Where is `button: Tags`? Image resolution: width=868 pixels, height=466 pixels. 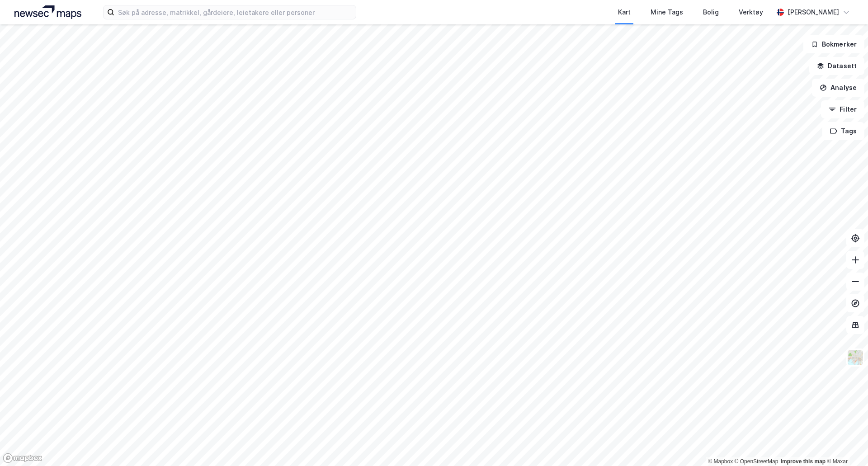 button: Tags is located at coordinates (843, 131).